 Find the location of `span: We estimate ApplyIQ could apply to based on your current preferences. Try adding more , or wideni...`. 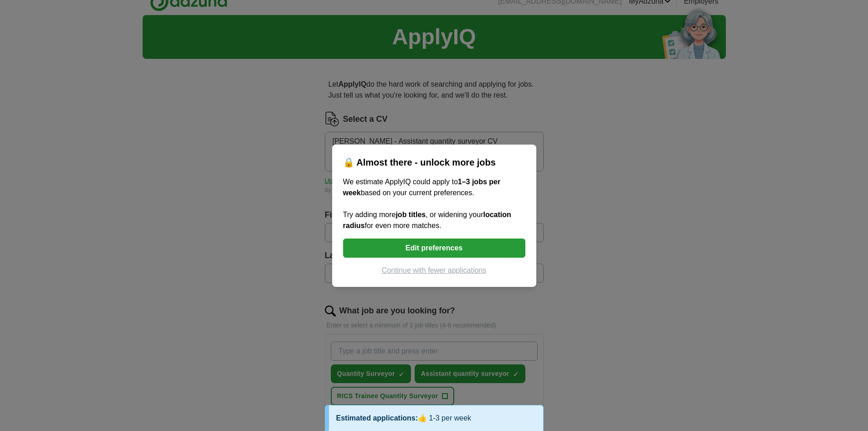

span: We estimate ApplyIQ could apply to based on your current preferences. Try adding more , or wideni... is located at coordinates (427, 203).